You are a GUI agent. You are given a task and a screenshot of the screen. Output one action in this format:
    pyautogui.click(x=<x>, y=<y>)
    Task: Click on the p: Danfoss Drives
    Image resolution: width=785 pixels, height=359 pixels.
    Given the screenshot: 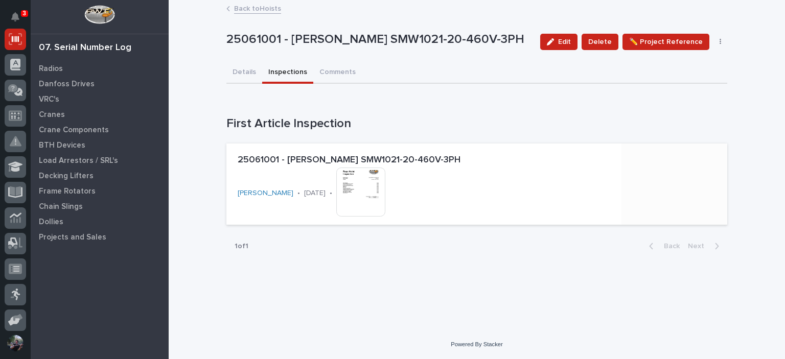 What is the action you would take?
    pyautogui.click(x=66, y=84)
    